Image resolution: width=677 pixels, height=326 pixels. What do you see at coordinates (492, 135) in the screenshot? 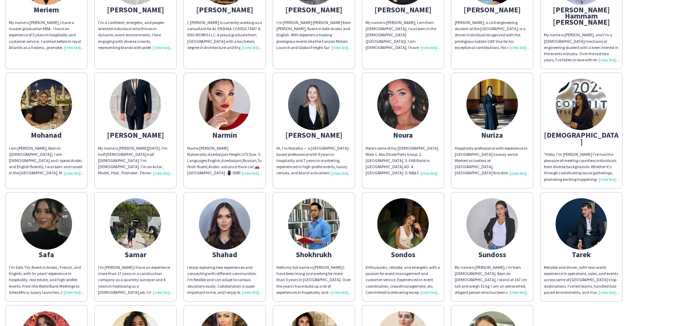
I see `div: Nuriza` at bounding box center [492, 135].